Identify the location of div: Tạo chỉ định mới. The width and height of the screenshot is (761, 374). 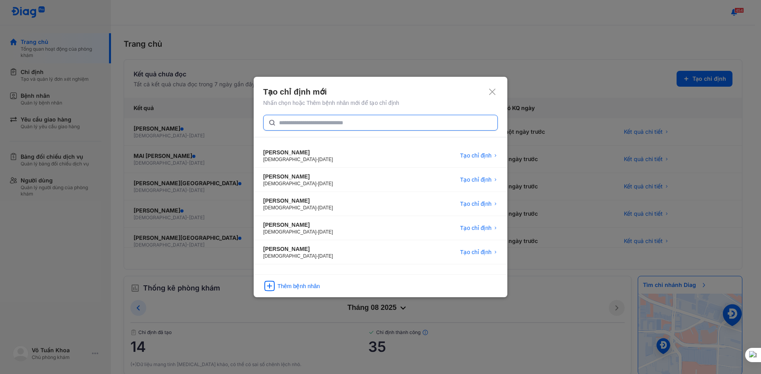
(380, 92).